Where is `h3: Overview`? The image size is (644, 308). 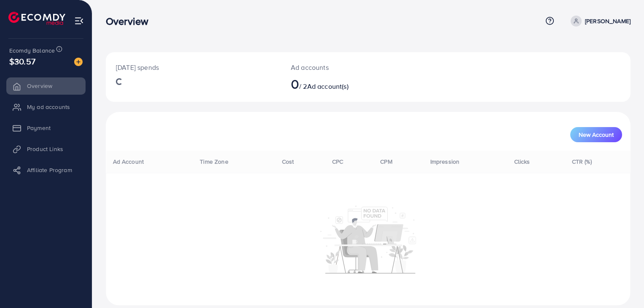 h3: Overview is located at coordinates (130, 21).